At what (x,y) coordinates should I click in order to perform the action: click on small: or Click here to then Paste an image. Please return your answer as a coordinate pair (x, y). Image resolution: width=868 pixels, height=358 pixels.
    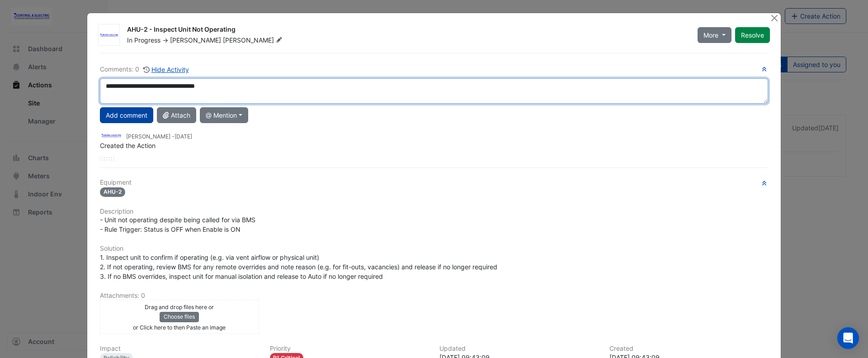
    Looking at the image, I should click on (179, 327).